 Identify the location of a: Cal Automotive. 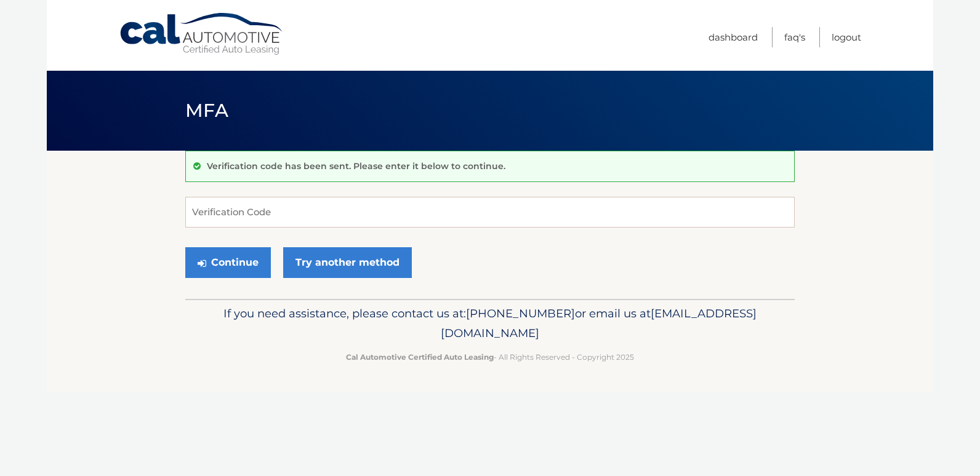
(202, 34).